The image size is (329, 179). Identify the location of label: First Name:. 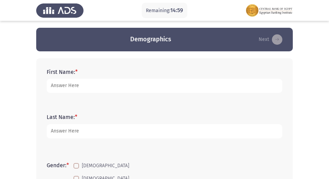
(62, 72).